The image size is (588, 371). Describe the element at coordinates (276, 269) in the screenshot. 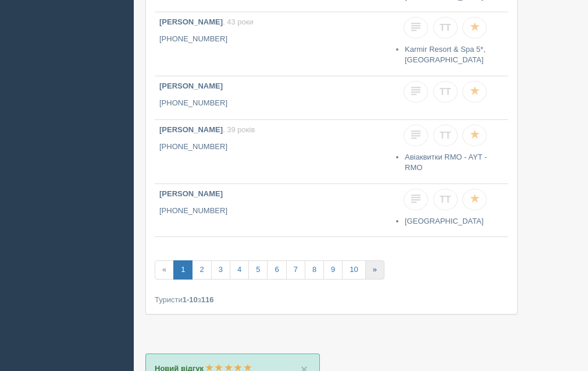

I see `a: 6` at that location.